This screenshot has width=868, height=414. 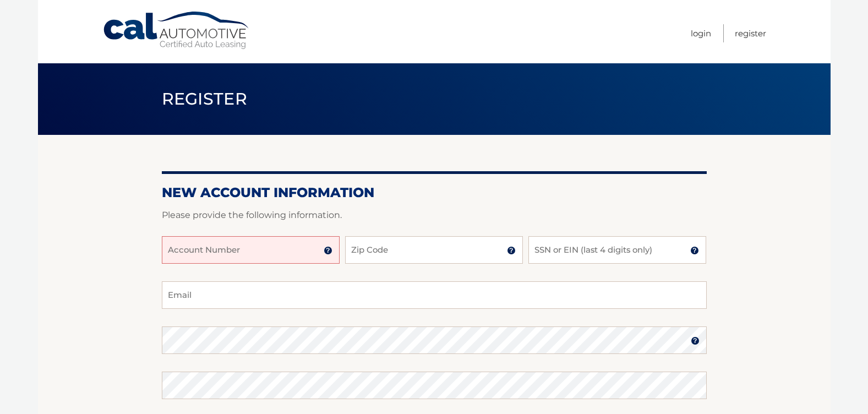 What do you see at coordinates (700, 33) in the screenshot?
I see `a: Login` at bounding box center [700, 33].